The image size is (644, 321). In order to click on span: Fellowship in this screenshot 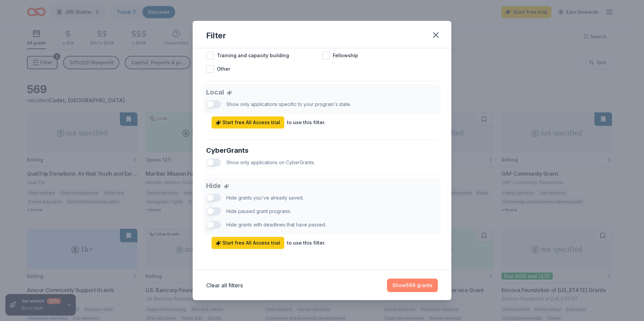, I will do `click(345, 56)`.